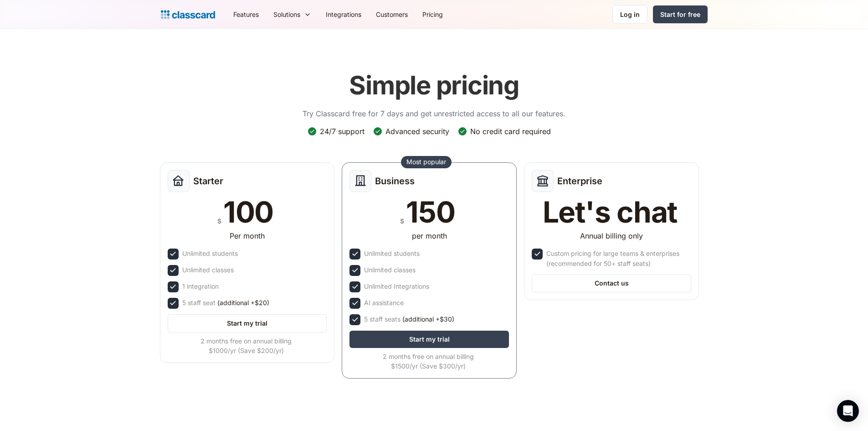 The image size is (868, 431). I want to click on div: Most popular, so click(426, 161).